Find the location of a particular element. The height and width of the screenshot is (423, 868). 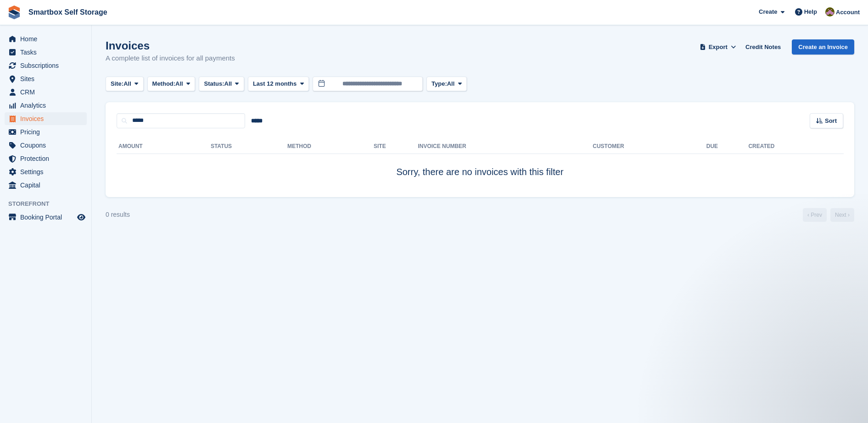

span: Storefront is located at coordinates (50, 204).